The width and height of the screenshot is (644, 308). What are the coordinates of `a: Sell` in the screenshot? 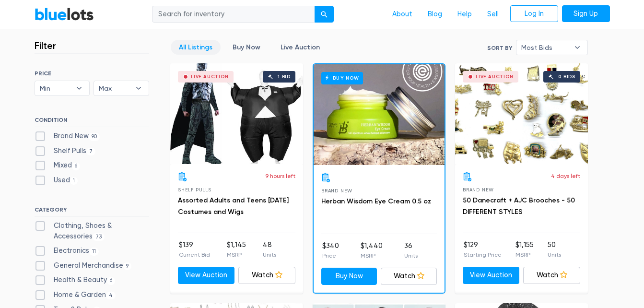 It's located at (493, 15).